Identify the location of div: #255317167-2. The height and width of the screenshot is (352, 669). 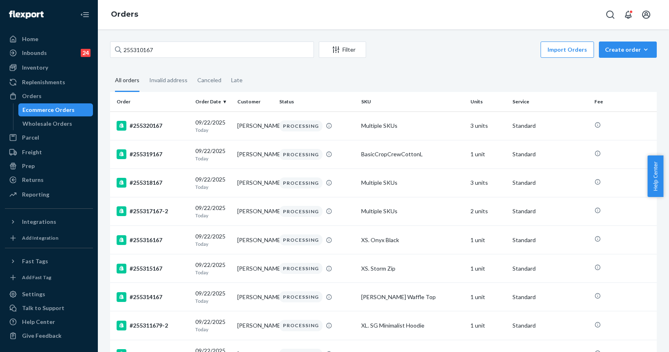
(152, 211).